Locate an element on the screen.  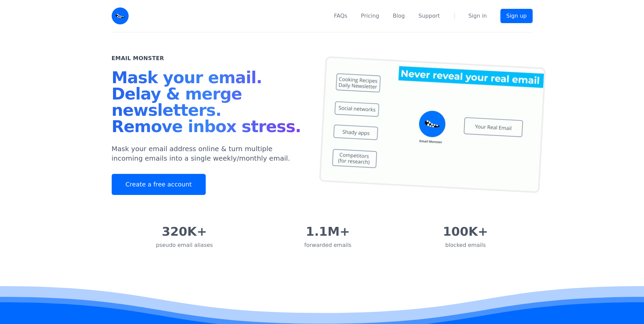
div: 100K+ is located at coordinates (466, 231).